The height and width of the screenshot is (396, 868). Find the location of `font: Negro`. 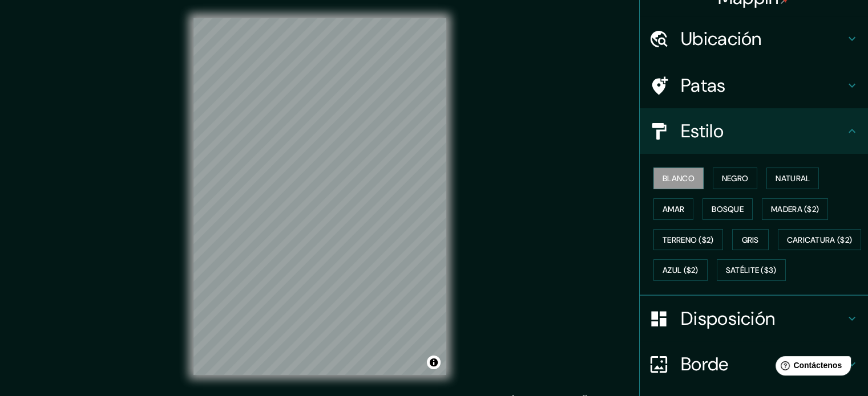

font: Negro is located at coordinates (735, 178).